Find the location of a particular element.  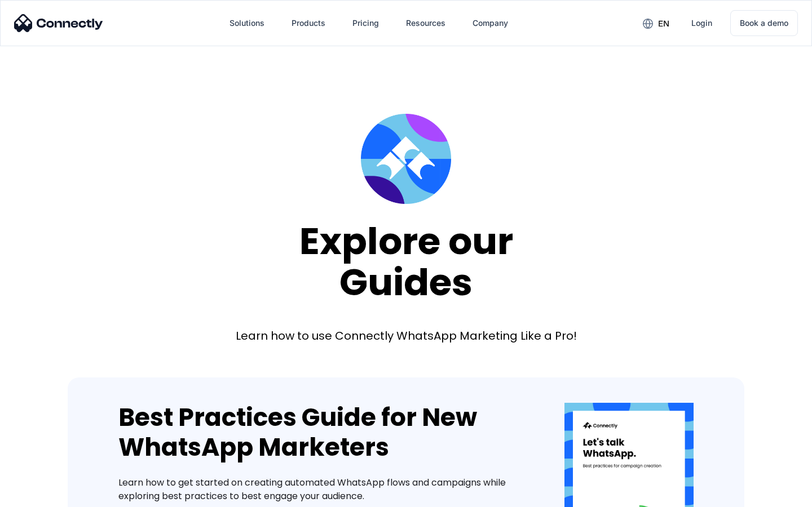

div: Products is located at coordinates (308, 23).